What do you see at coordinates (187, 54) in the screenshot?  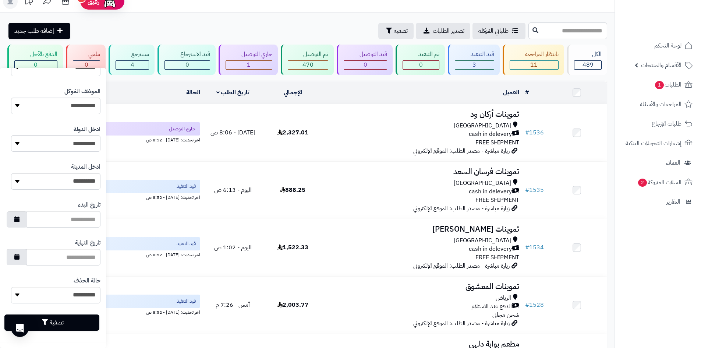 I see `div: قيد الاسترجاع` at bounding box center [187, 54].